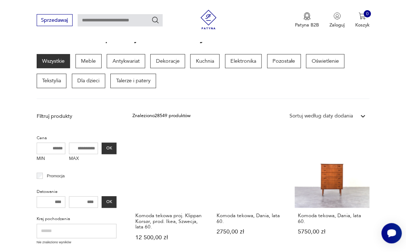  What do you see at coordinates (251, 232) in the screenshot?
I see `p: 2750,00 zł` at bounding box center [251, 232].